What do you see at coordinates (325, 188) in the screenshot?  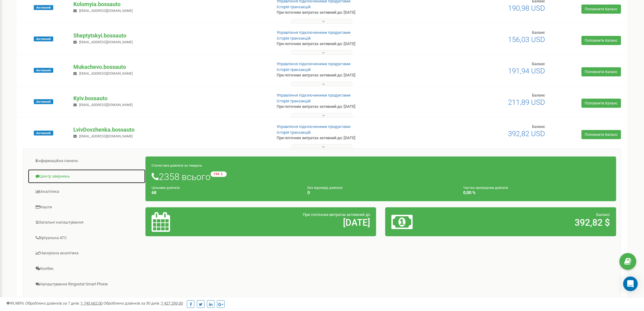 I see `small: Без відповіді дзвінків` at bounding box center [325, 188].